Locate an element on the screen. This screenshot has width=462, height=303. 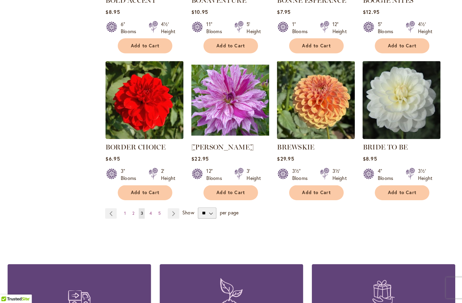
a: 1 is located at coordinates (128, 216).